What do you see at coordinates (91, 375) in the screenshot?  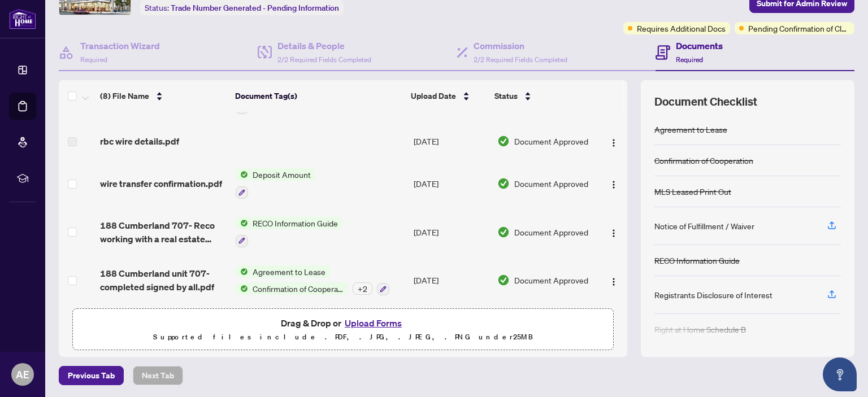 I see `button: Previous Tab` at bounding box center [91, 375].